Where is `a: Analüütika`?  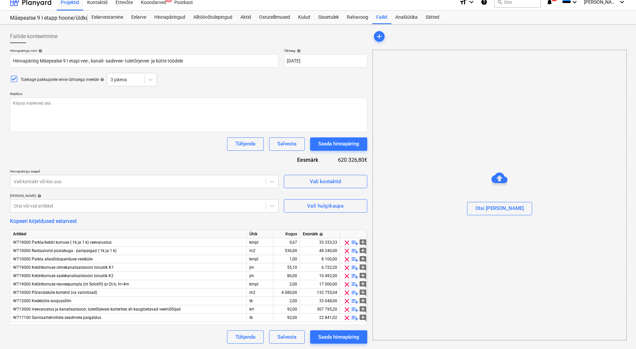 a: Analüütika is located at coordinates (406, 17).